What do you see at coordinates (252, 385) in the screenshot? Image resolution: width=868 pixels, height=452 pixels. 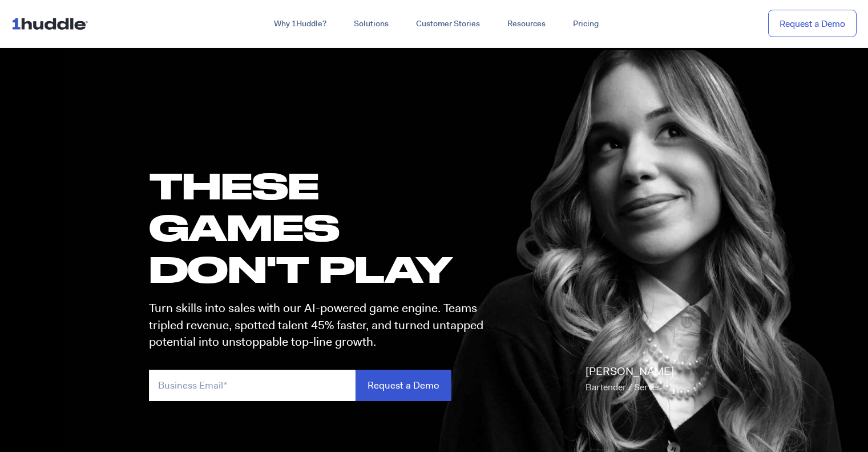 I see `input: Business Email*` at bounding box center [252, 385].